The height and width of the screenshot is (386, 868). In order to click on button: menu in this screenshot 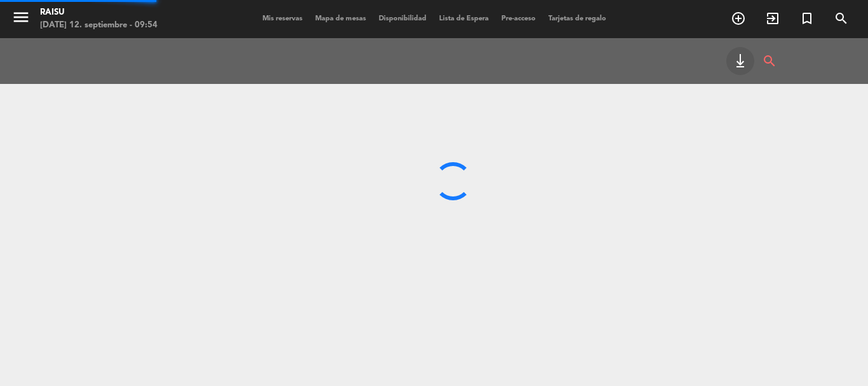, I will do `click(21, 19)`.